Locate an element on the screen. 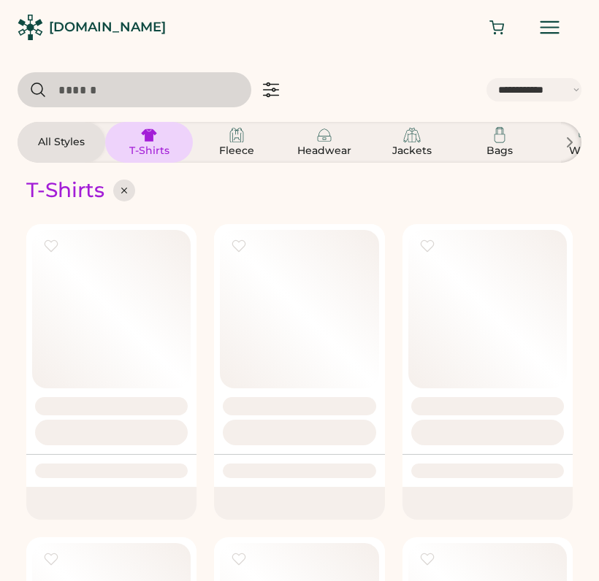  img: Fleece Icon is located at coordinates (237, 135).